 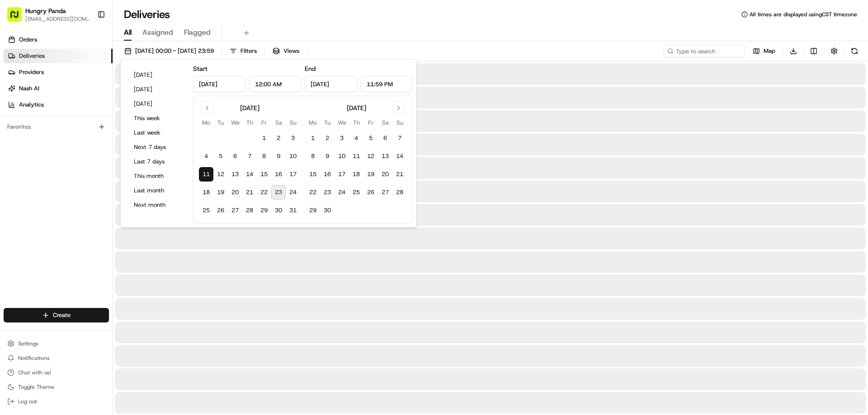 What do you see at coordinates (293, 211) in the screenshot?
I see `button: 31` at bounding box center [293, 211].